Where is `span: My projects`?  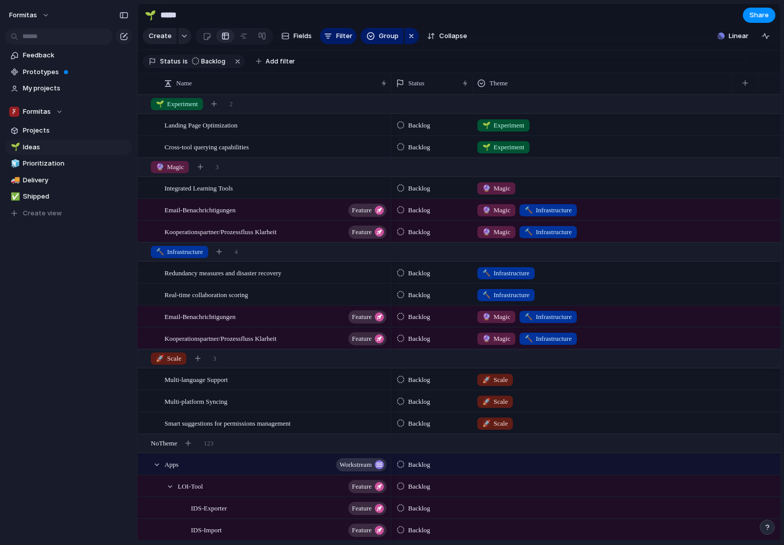
span: My projects is located at coordinates (76, 88).